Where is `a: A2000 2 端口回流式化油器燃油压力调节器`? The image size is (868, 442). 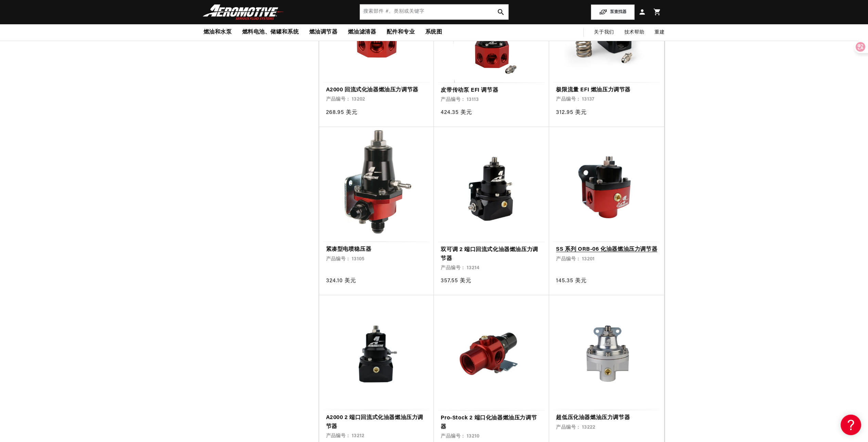 a: A2000 2 端口回流式化油器燃油压力调节器 is located at coordinates (376, 423).